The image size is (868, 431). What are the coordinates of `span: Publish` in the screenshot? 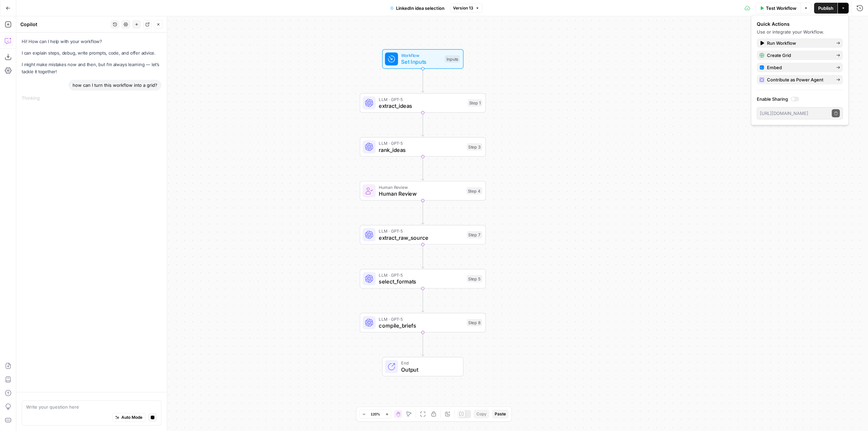 It's located at (825, 8).